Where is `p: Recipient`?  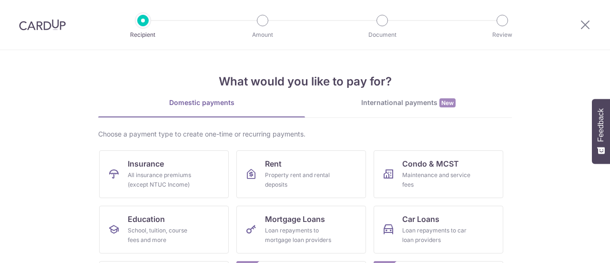 p: Recipient is located at coordinates (143, 35).